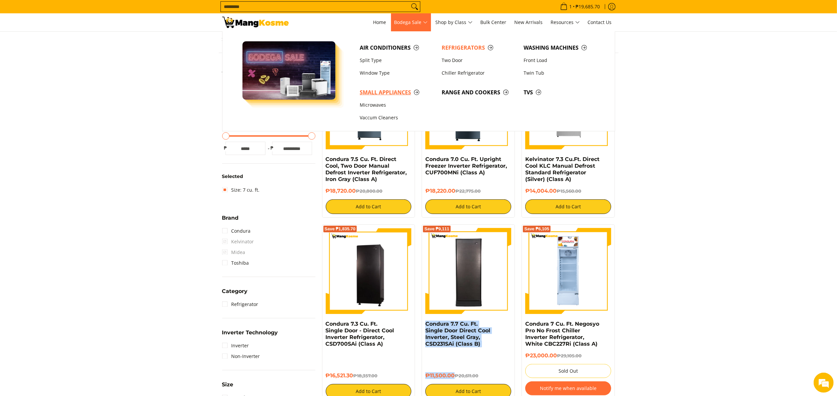  I want to click on div: Minimize live chat window, so click(117, 11).